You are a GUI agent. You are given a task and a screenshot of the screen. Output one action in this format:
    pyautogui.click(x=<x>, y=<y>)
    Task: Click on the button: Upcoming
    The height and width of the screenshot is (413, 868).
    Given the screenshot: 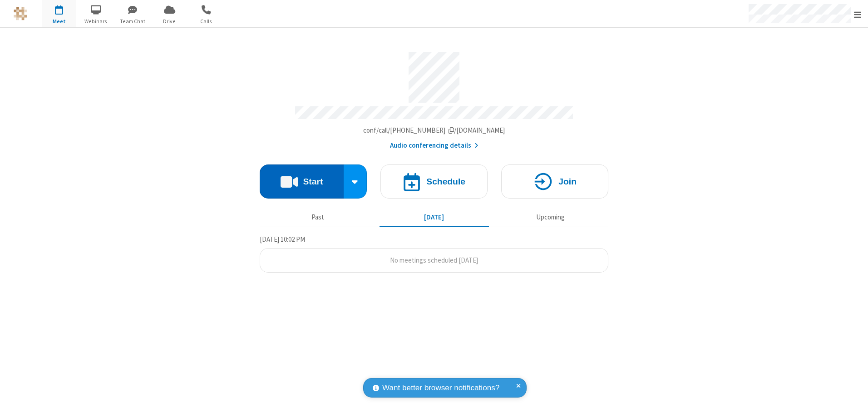 What is the action you would take?
    pyautogui.click(x=550, y=217)
    